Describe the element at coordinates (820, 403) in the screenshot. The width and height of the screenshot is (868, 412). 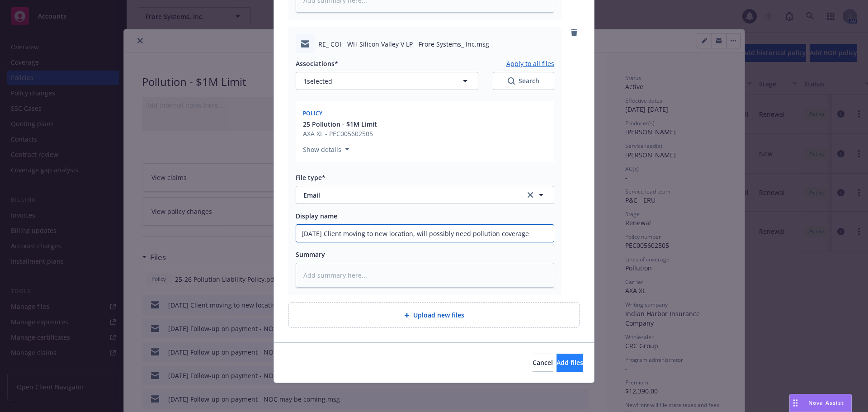
I see `button: Nova Assist` at that location.